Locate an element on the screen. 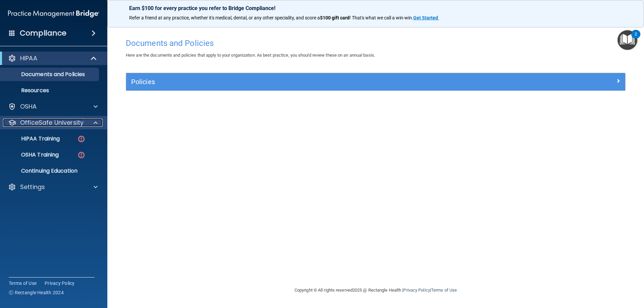 This screenshot has height=308, width=644. h5: Policies is located at coordinates (313, 82).